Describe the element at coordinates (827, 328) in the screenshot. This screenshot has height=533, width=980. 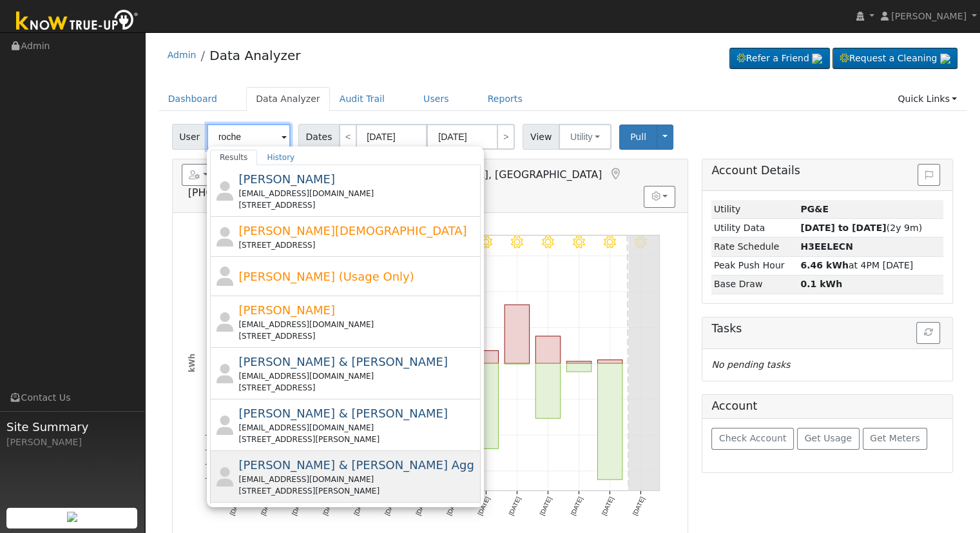
I see `h5: Tasks` at that location.